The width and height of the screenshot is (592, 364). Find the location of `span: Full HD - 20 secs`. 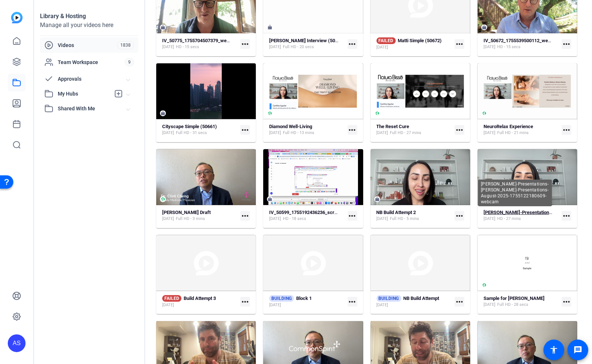

span: Full HD - 20 secs is located at coordinates (298, 47).